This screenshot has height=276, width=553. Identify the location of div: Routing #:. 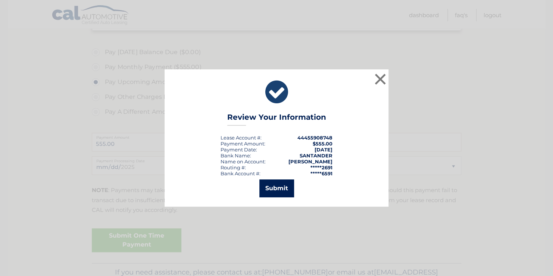
(233, 168).